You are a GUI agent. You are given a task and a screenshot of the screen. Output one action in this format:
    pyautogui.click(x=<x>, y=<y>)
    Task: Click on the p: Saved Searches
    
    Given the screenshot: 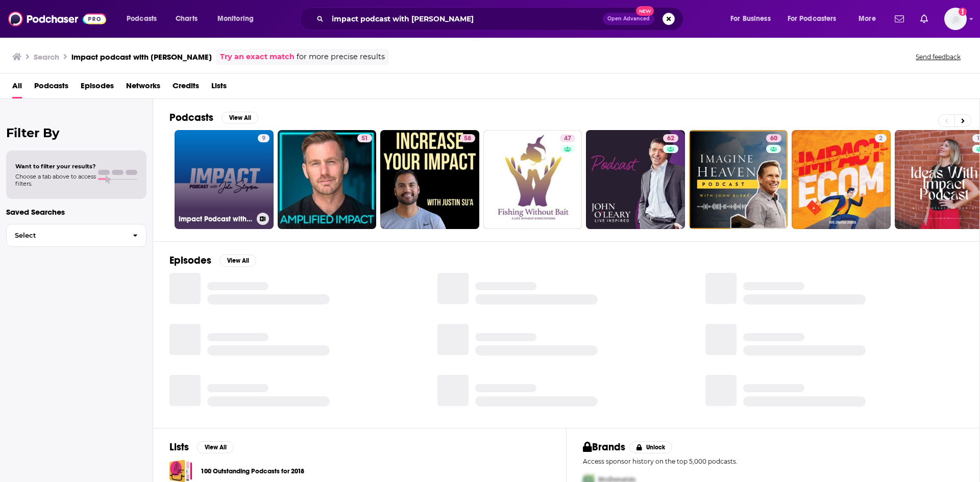 What is the action you would take?
    pyautogui.click(x=76, y=211)
    